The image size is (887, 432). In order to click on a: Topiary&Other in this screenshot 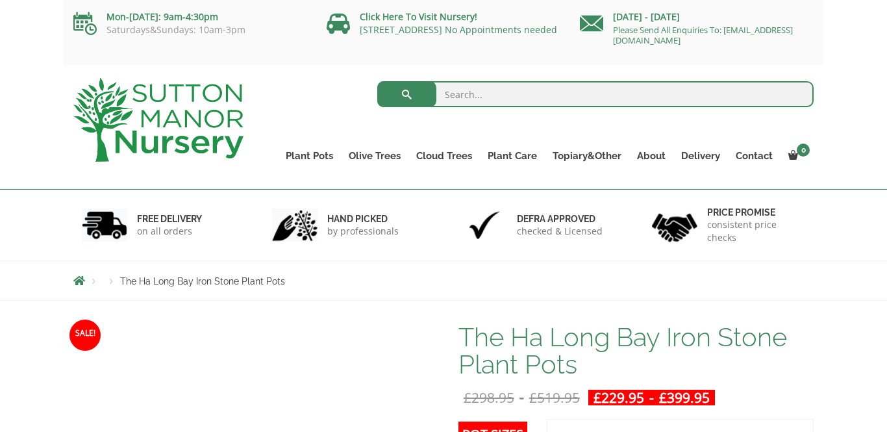, I will do `click(587, 156)`.